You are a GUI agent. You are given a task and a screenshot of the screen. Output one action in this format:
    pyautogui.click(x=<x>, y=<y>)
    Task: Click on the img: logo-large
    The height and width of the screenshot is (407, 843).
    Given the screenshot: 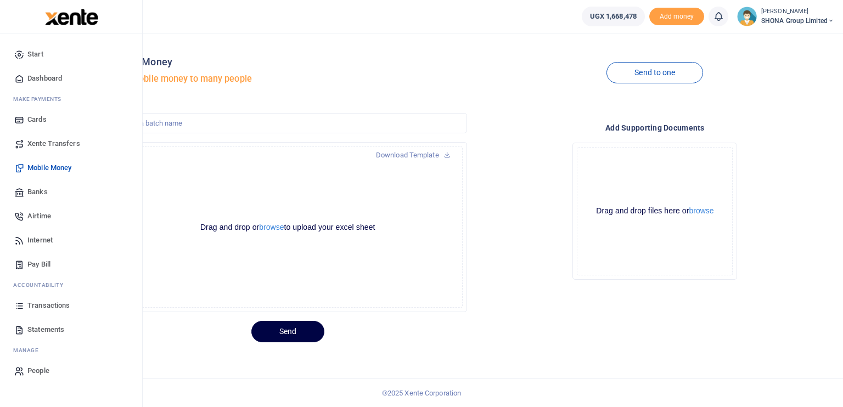 What is the action you would take?
    pyautogui.click(x=71, y=17)
    